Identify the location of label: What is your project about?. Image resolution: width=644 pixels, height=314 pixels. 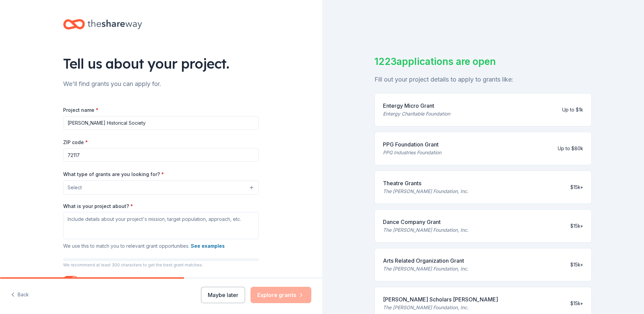
(98, 206).